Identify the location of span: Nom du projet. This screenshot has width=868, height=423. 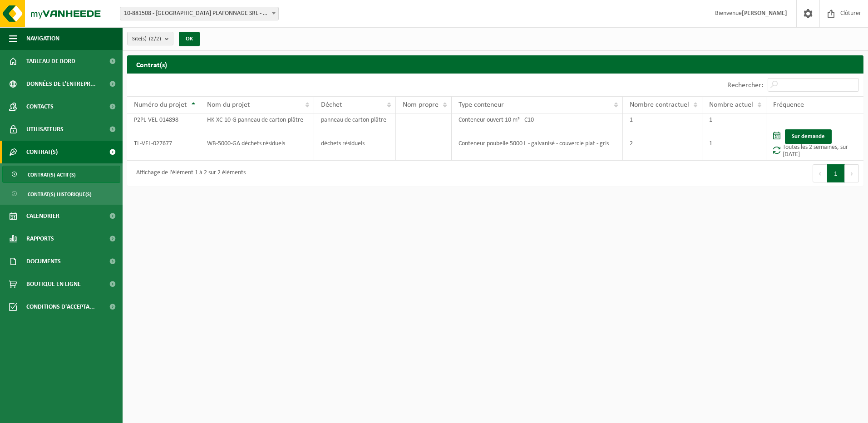
(229, 105).